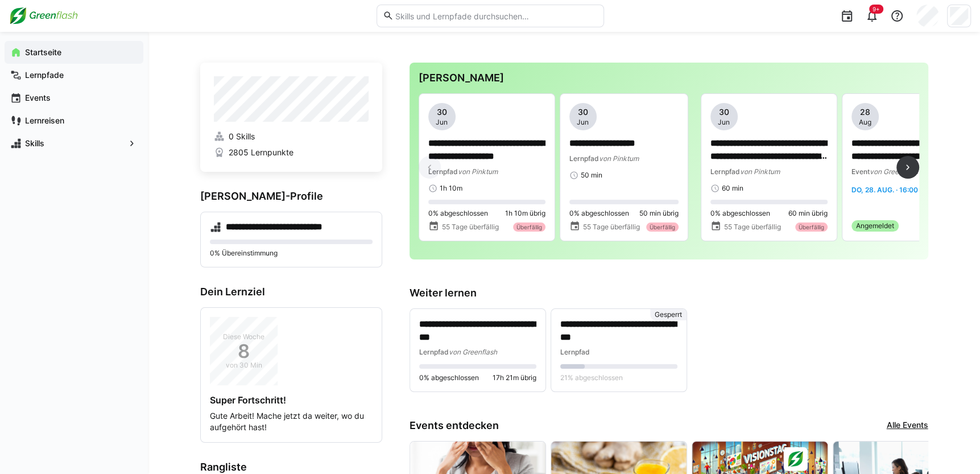 The height and width of the screenshot is (474, 980). I want to click on span: Event, so click(861, 171).